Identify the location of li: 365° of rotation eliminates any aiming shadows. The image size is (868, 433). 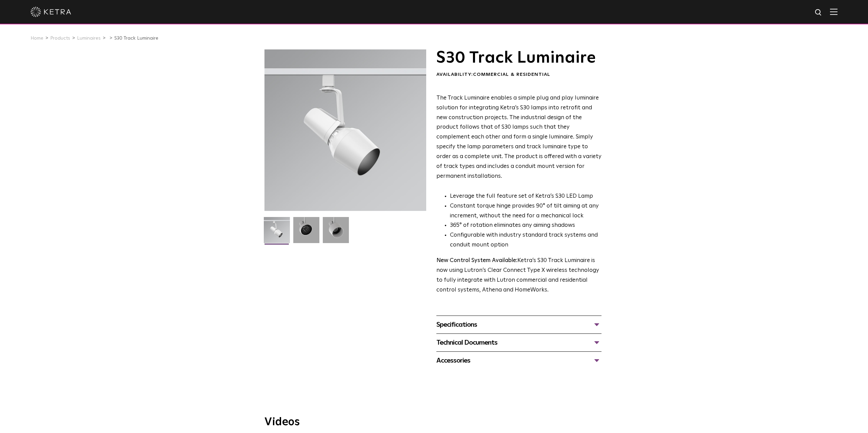
(526, 226).